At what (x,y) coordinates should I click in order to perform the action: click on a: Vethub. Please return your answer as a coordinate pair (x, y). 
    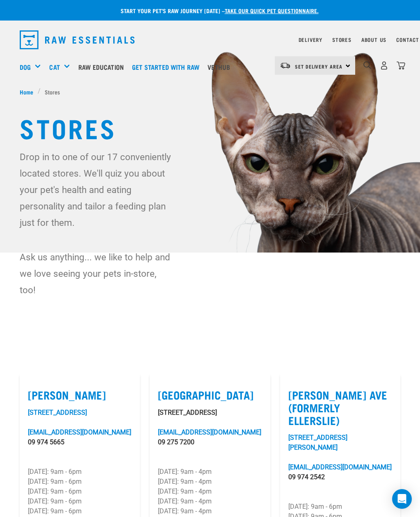
    Looking at the image, I should click on (221, 67).